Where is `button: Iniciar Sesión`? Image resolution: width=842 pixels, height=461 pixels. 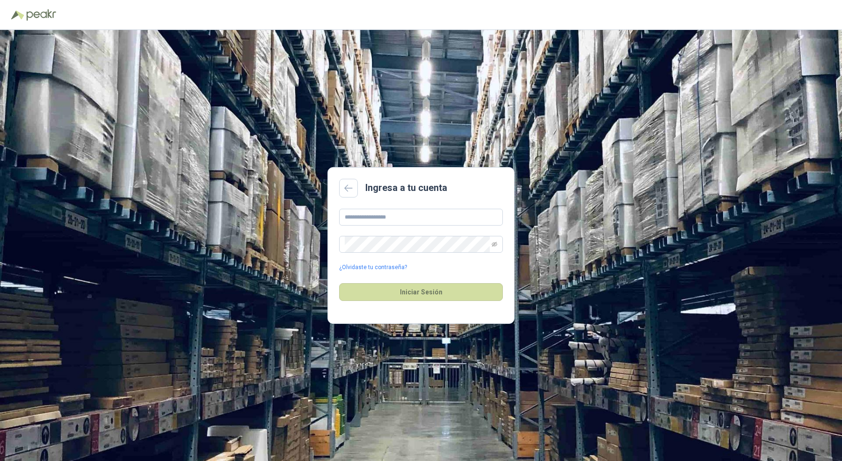
button: Iniciar Sesión is located at coordinates (421, 292).